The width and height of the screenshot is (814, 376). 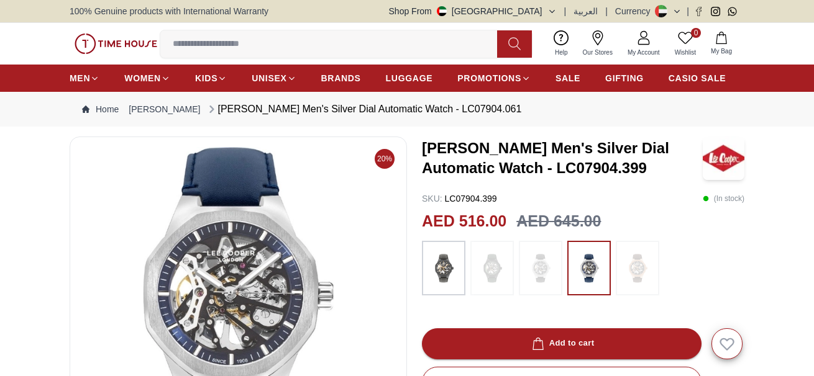 What do you see at coordinates (624, 78) in the screenshot?
I see `a: GIFTING` at bounding box center [624, 78].